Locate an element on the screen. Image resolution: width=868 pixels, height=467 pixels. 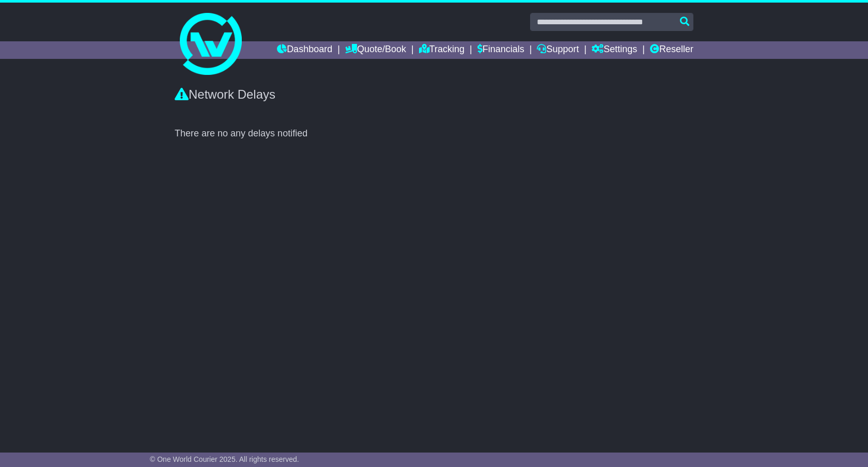
a: Tracking is located at coordinates (442, 50).